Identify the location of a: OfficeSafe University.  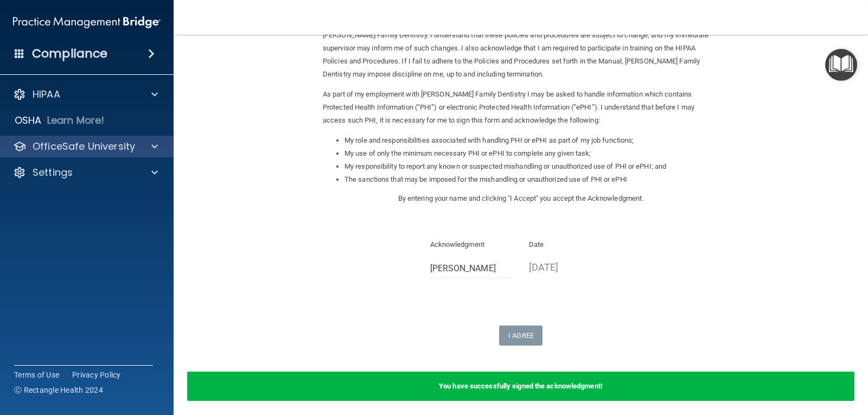
(85, 147).